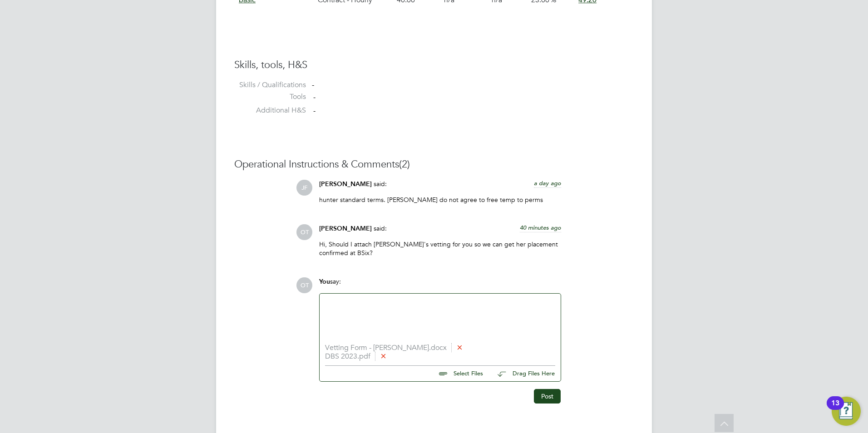 The width and height of the screenshot is (868, 433). I want to click on button: Open Resource Center, 13 new notifications, so click(846, 411).